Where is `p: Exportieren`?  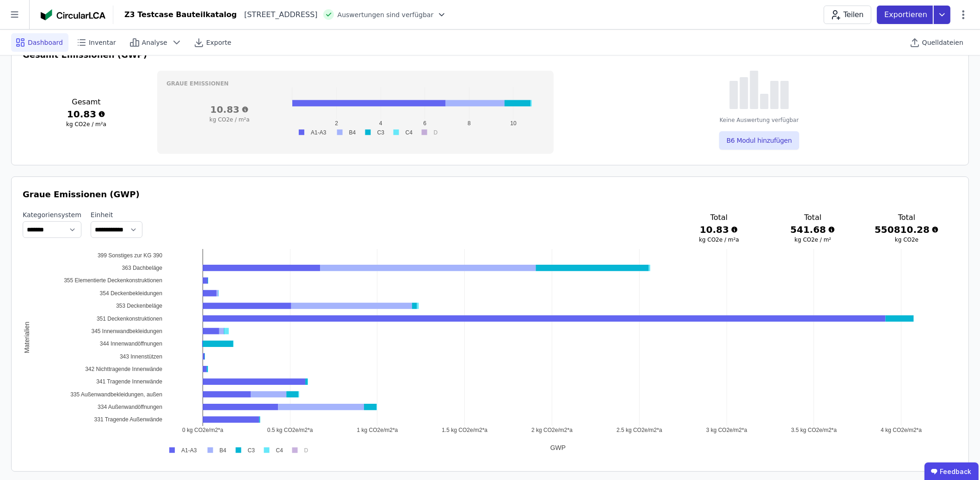
p: Exportieren is located at coordinates (906, 15).